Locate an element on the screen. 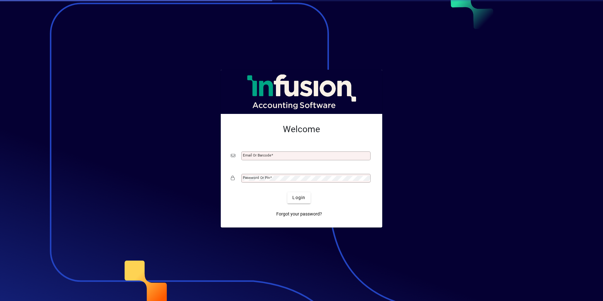 The image size is (603, 301). span: Login is located at coordinates (299, 198).